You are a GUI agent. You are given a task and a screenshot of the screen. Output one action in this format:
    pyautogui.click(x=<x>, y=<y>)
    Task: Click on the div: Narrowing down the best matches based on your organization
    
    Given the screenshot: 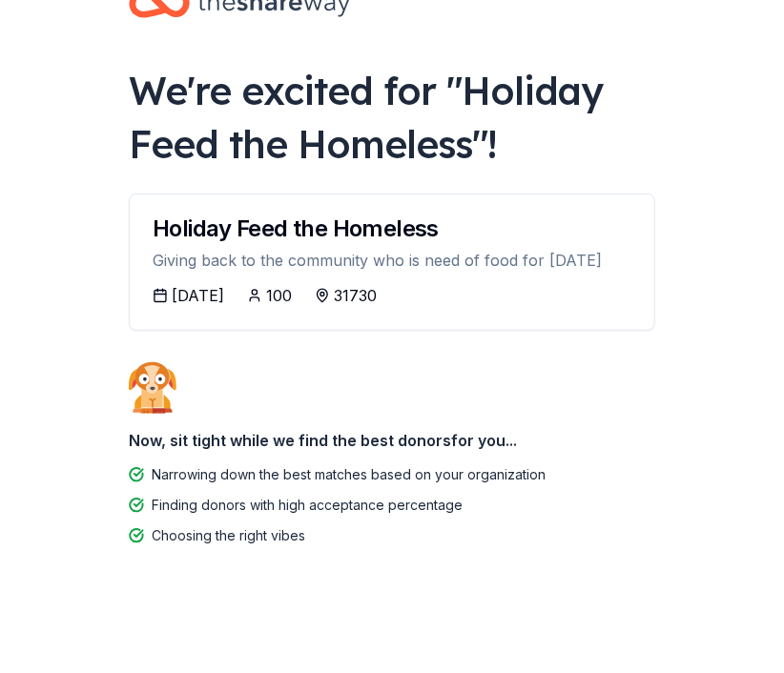 What is the action you would take?
    pyautogui.click(x=348, y=475)
    